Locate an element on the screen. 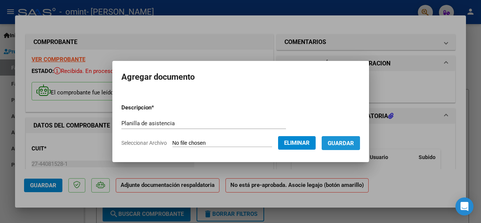 The width and height of the screenshot is (481, 223). button: Eliminar is located at coordinates (297, 143).